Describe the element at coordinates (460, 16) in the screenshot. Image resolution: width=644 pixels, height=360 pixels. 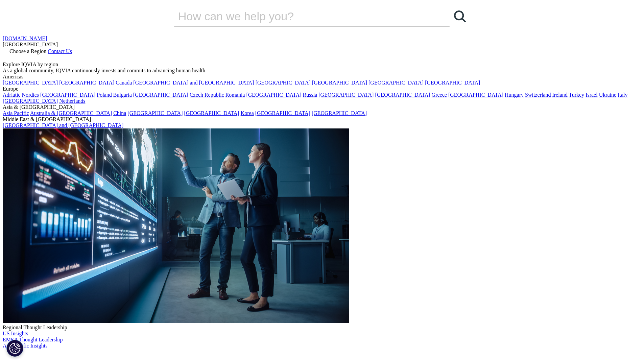
I see `svg: Search` at that location.